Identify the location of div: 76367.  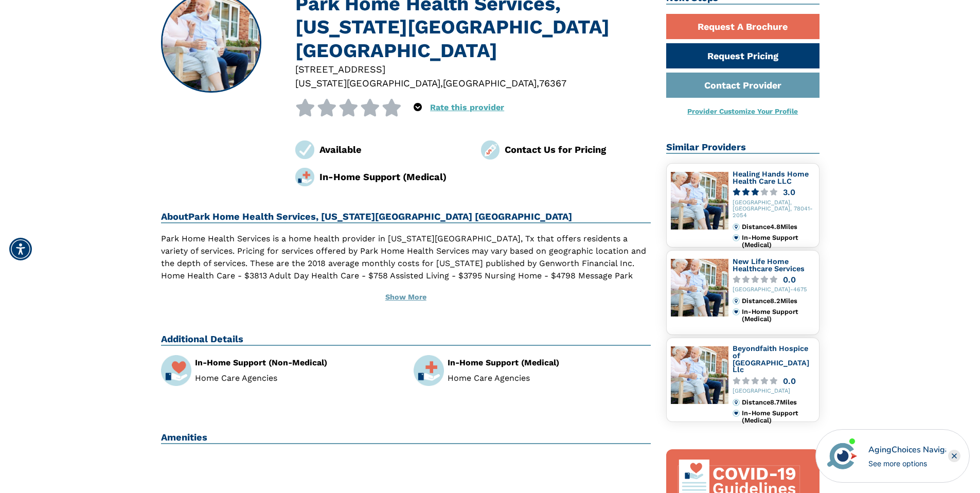
(552, 83).